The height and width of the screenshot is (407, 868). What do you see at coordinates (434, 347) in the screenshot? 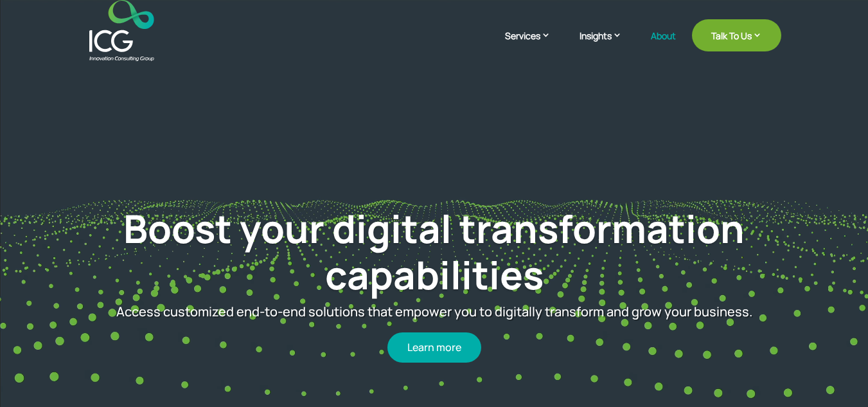
I see `a: Learn more` at bounding box center [434, 347].